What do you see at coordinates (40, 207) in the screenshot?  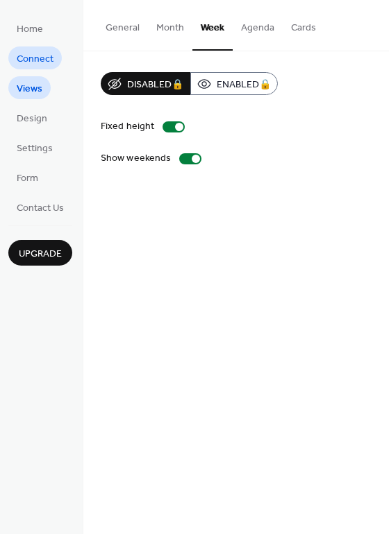 I see `a: Contact Us` at bounding box center [40, 207].